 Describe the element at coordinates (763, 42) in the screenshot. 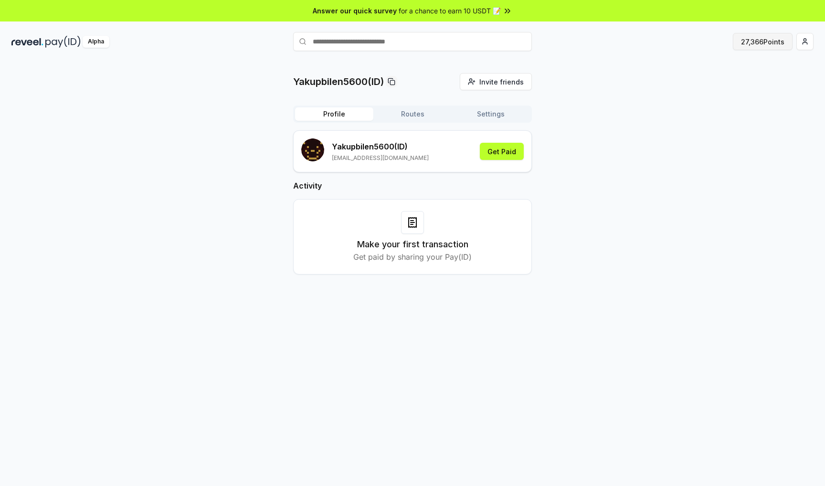

I see `button: 27,366Points` at that location.